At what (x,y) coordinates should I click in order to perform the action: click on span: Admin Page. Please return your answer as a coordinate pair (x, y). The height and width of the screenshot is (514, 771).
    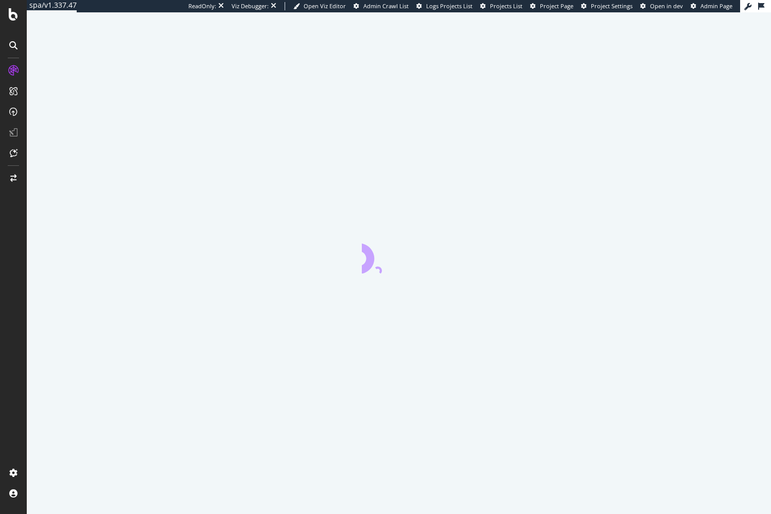
    Looking at the image, I should click on (716, 6).